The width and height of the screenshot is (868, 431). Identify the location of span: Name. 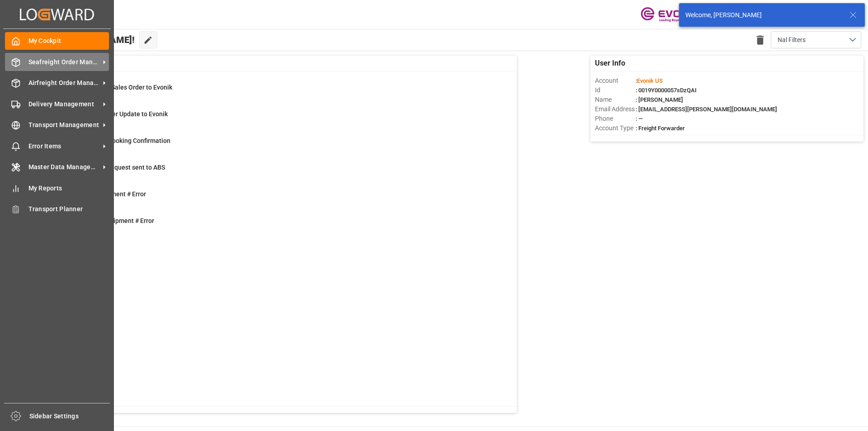
(616, 100).